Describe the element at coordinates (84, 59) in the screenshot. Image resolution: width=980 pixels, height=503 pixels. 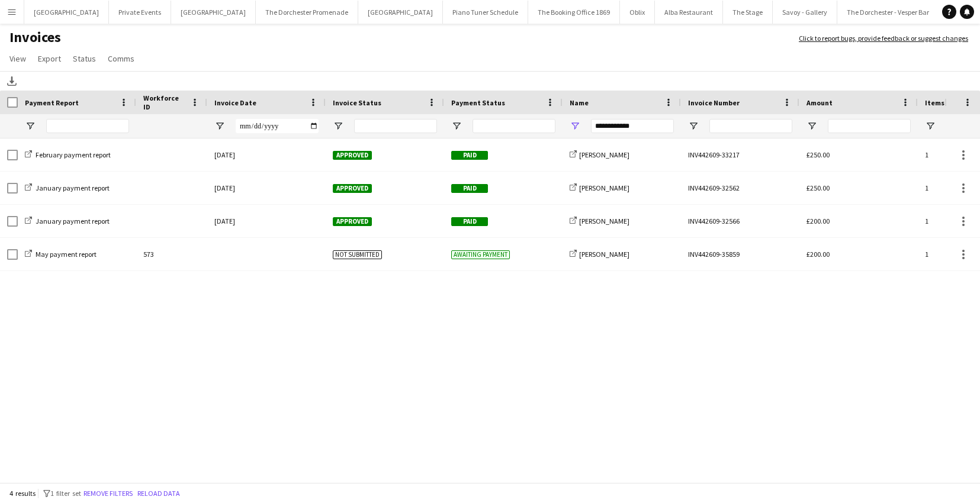
I see `span: Status` at that location.